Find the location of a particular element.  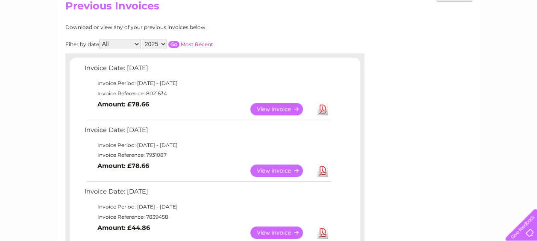

a: Contact is located at coordinates (490, 39).